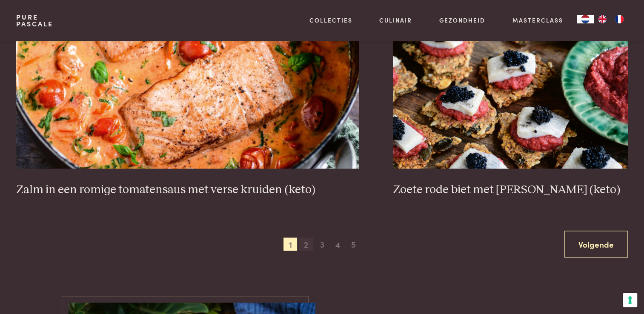 This screenshot has width=644, height=314. What do you see at coordinates (339, 244) in the screenshot?
I see `span: 4` at bounding box center [339, 244].